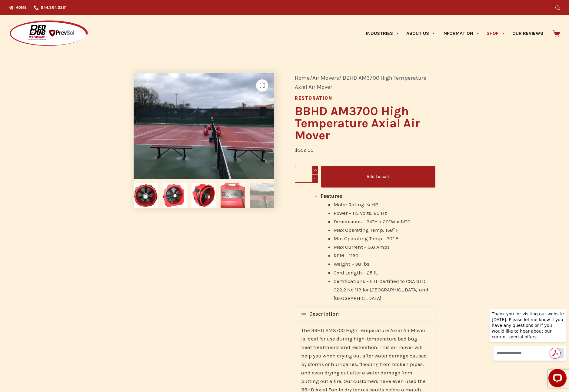 The height and width of the screenshot is (392, 569). What do you see at coordinates (360, 213) in the screenshot?
I see `span: Power – 115 Volts, 60 Hz` at bounding box center [360, 213].